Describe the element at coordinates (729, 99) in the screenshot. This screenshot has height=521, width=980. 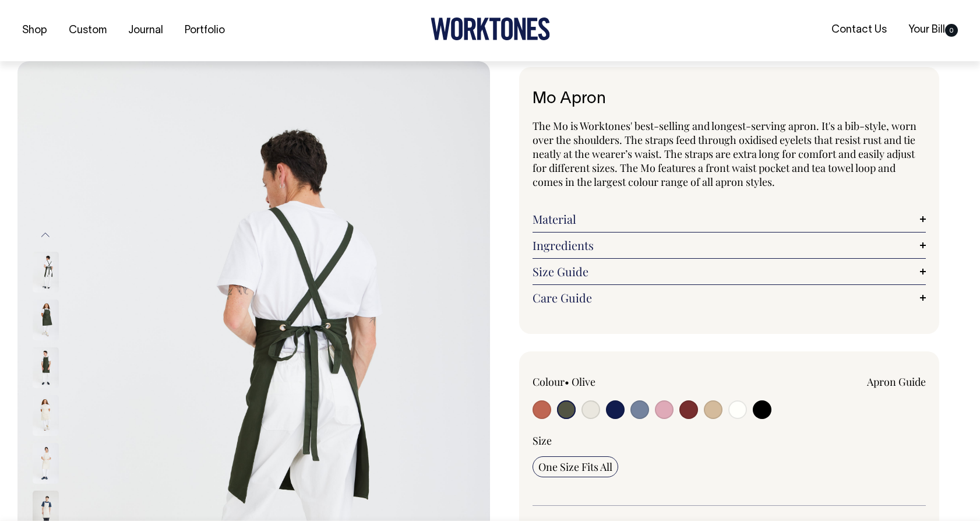
I see `h1: Mo Apron` at that location.